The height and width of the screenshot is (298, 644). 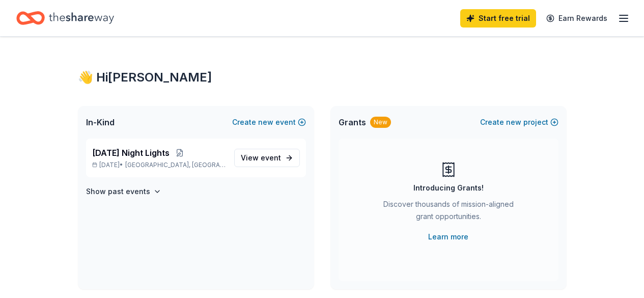 I want to click on a: Start free trial, so click(x=498, y=18).